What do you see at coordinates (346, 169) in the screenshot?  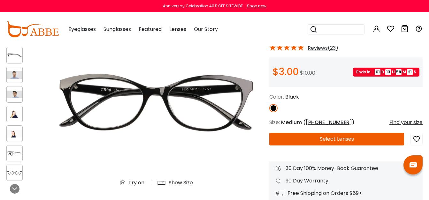 I see `div: 30 Day 100% Money-Back Guarantee` at bounding box center [346, 169].